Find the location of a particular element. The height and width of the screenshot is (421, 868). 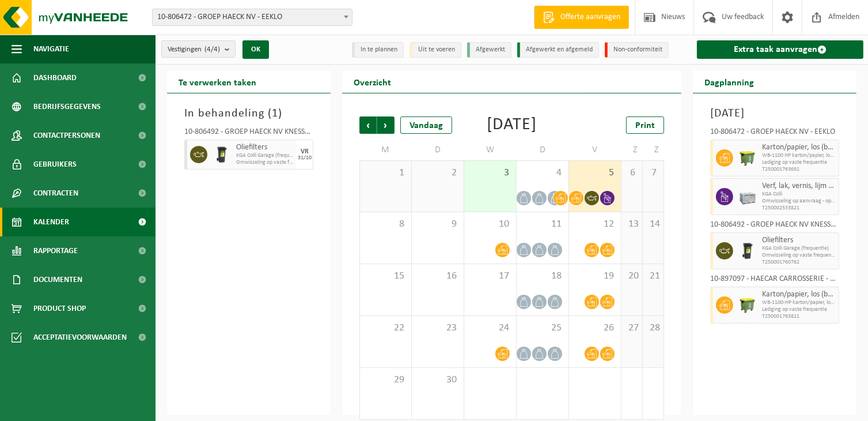

span: KGA Colli is located at coordinates (800, 194).